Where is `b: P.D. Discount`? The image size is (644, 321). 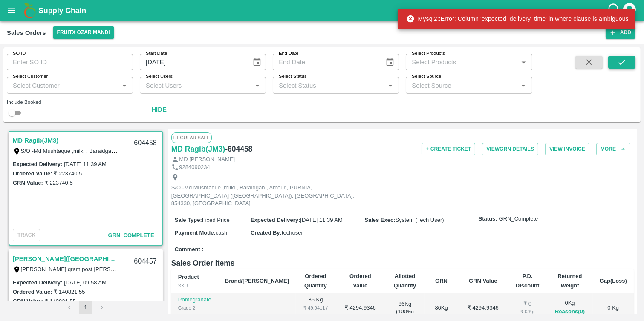
b: P.D. Discount is located at coordinates (528, 281).